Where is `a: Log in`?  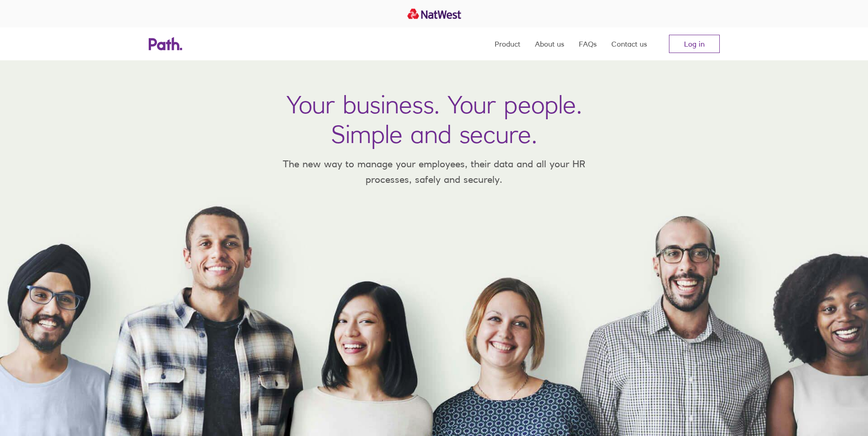 a: Log in is located at coordinates (694, 44).